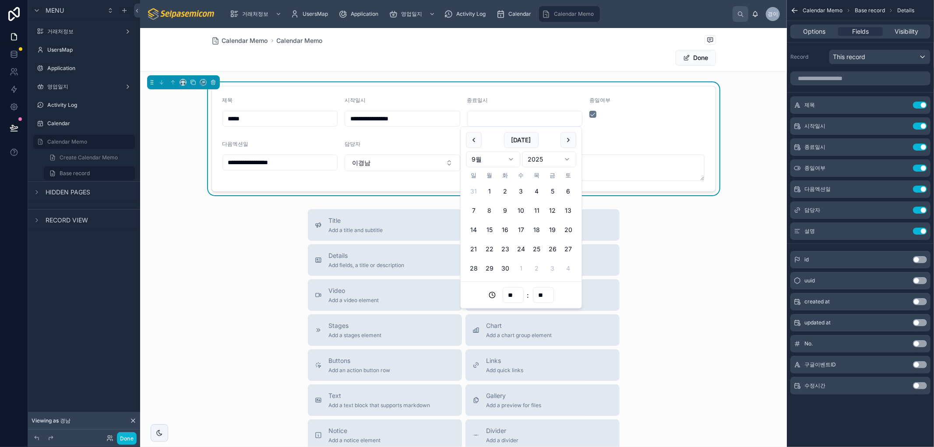 The height and width of the screenshot is (447, 934). What do you see at coordinates (356, 221) in the screenshot?
I see `span: Title` at bounding box center [356, 221].